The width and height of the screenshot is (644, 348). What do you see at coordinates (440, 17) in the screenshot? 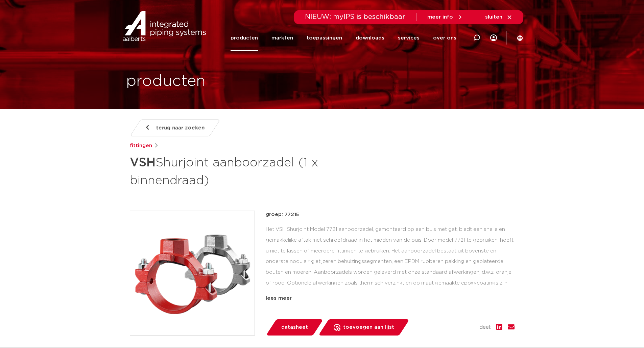
I see `span: meer info` at bounding box center [440, 17].